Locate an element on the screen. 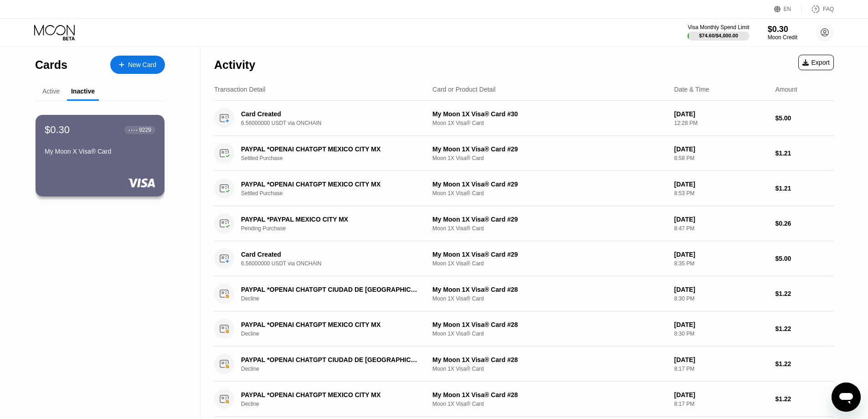  div: Cards is located at coordinates (51, 65).